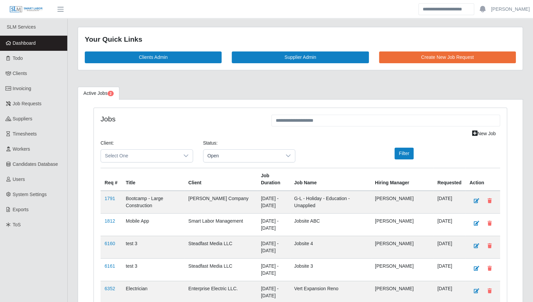  Describe the element at coordinates (99, 93) in the screenshot. I see `a: Active Jobs` at that location.